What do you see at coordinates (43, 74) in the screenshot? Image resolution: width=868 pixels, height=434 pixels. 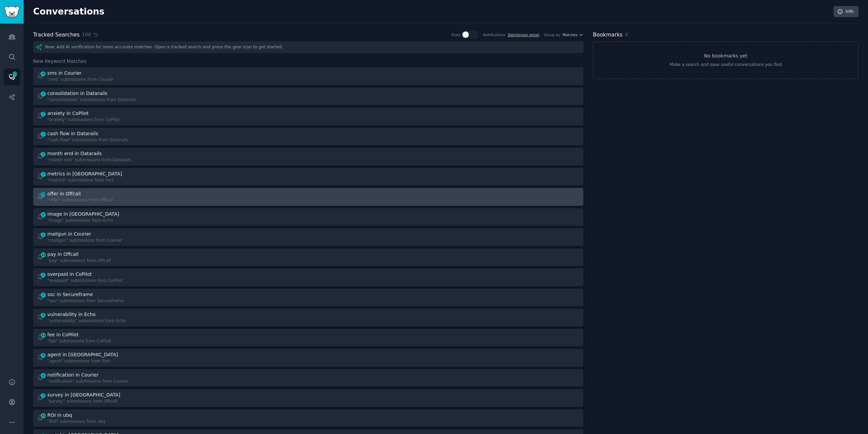 I see `span: 4` at bounding box center [43, 74].